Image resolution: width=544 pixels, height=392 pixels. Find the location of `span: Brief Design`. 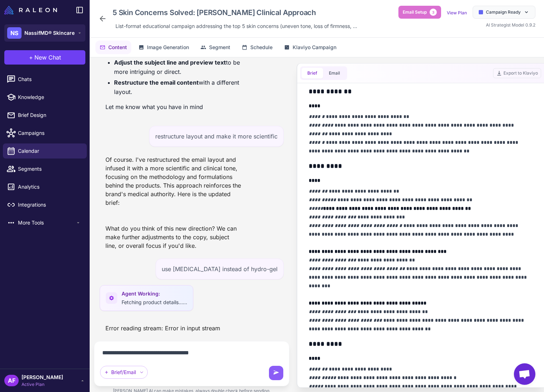

span: Brief Design is located at coordinates (50, 115).